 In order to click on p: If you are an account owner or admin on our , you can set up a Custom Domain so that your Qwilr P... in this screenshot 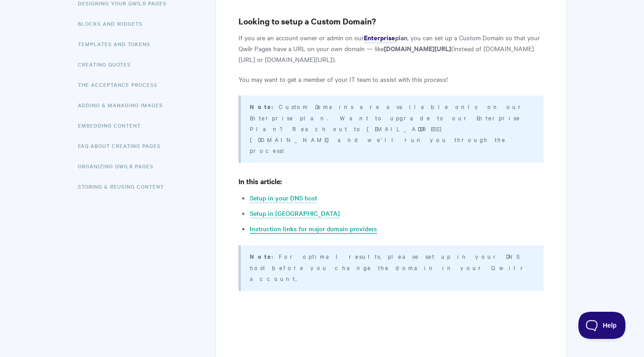, I will do `click(390, 48)`.